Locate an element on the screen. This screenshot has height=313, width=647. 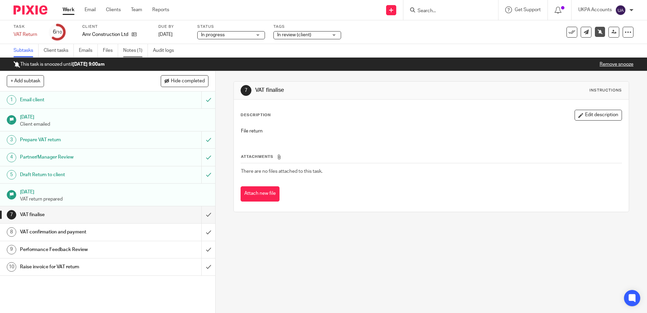
a: Emails is located at coordinates (88, 50).